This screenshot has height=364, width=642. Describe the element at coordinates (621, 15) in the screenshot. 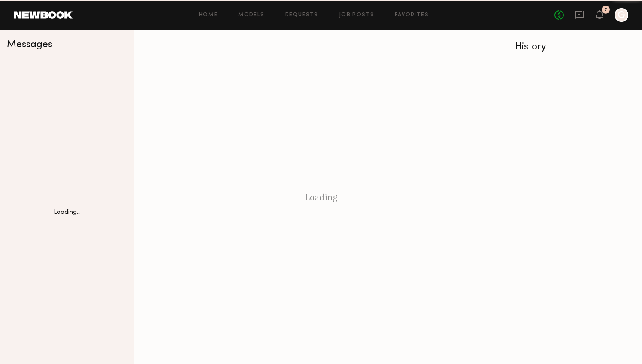

I see `a: G` at that location.